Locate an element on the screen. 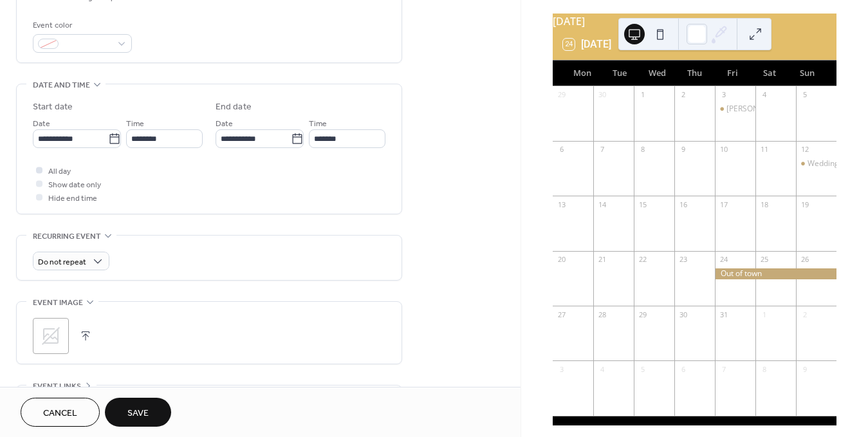 This screenshot has width=868, height=437. div: Sun is located at coordinates (808, 73).